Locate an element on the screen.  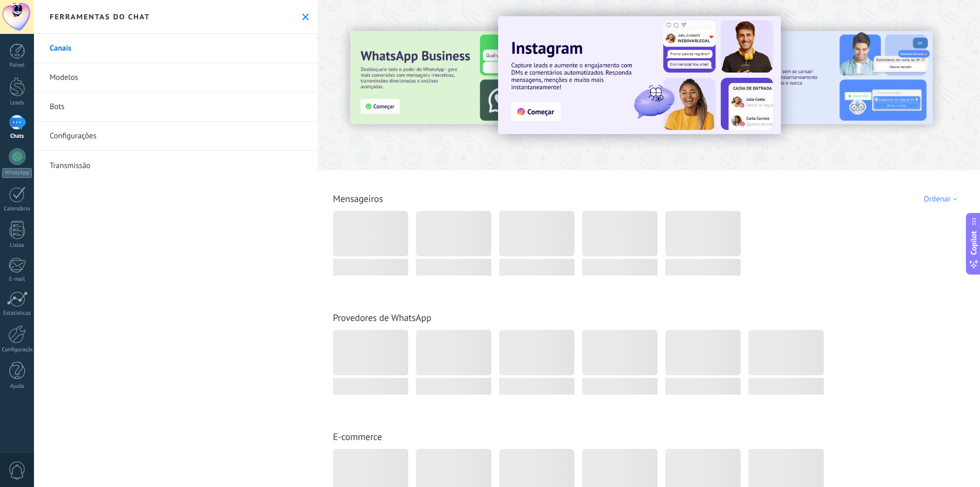
div: Configurações is located at coordinates (18, 350).